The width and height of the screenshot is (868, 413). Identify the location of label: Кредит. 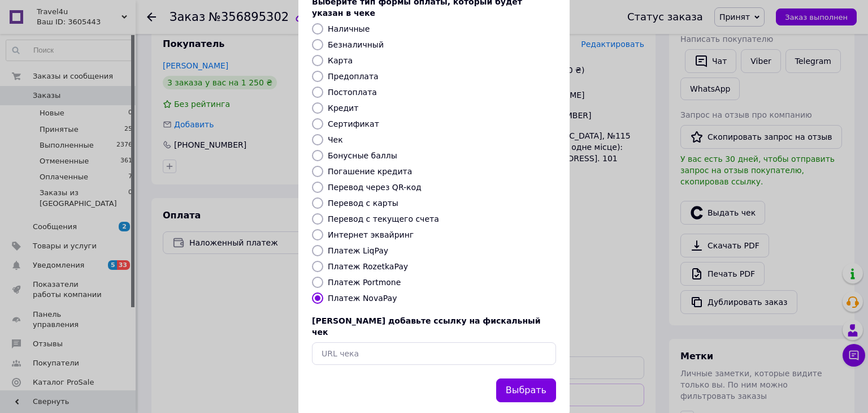
(343, 108).